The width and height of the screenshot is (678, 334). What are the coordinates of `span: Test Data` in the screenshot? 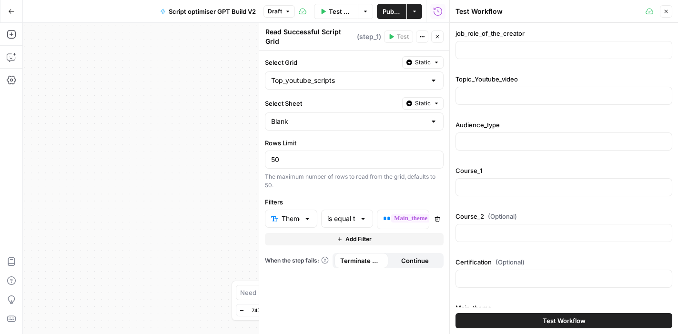 It's located at (340, 11).